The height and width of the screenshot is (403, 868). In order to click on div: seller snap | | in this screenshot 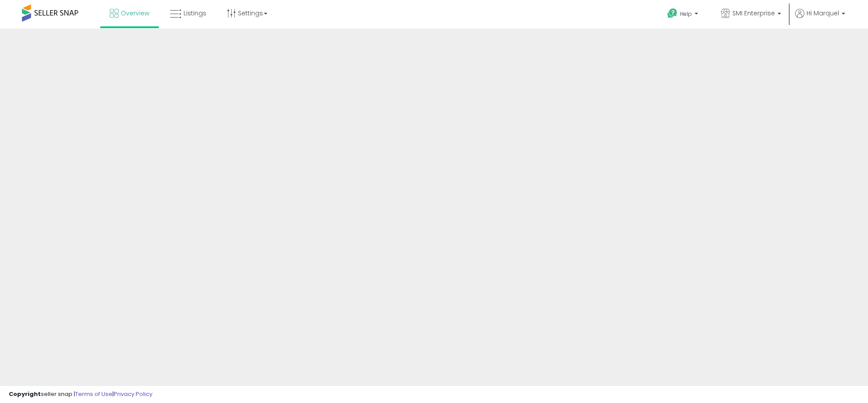, I will do `click(80, 394)`.